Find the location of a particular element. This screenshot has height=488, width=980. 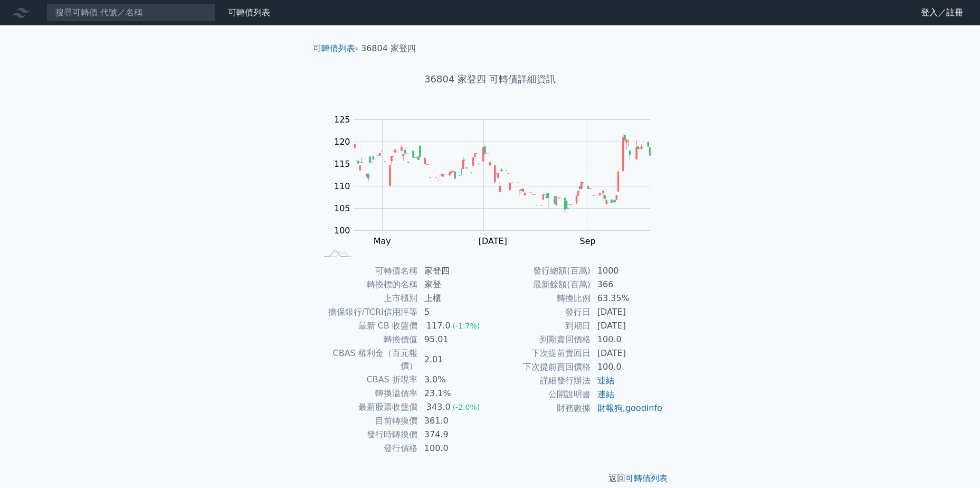

td: 上市櫃別 is located at coordinates (368, 298).